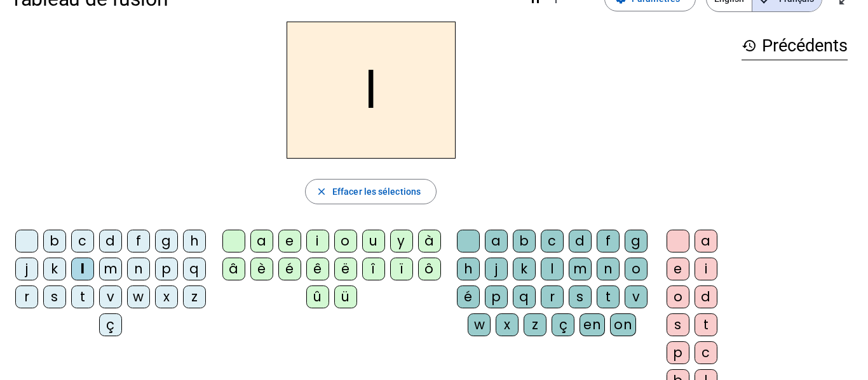 This screenshot has width=868, height=380. I want to click on div: û, so click(318, 297).